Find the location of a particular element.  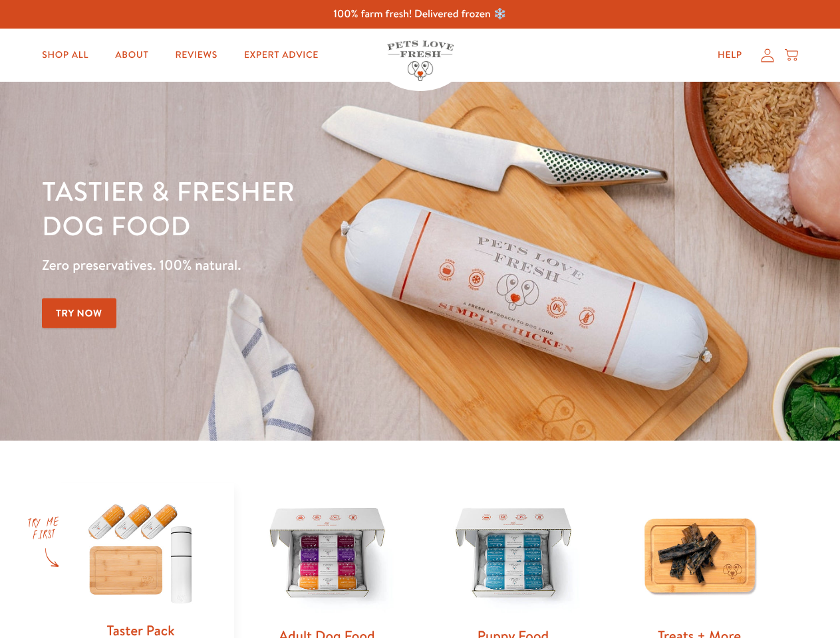

a: Try Now is located at coordinates (79, 313).